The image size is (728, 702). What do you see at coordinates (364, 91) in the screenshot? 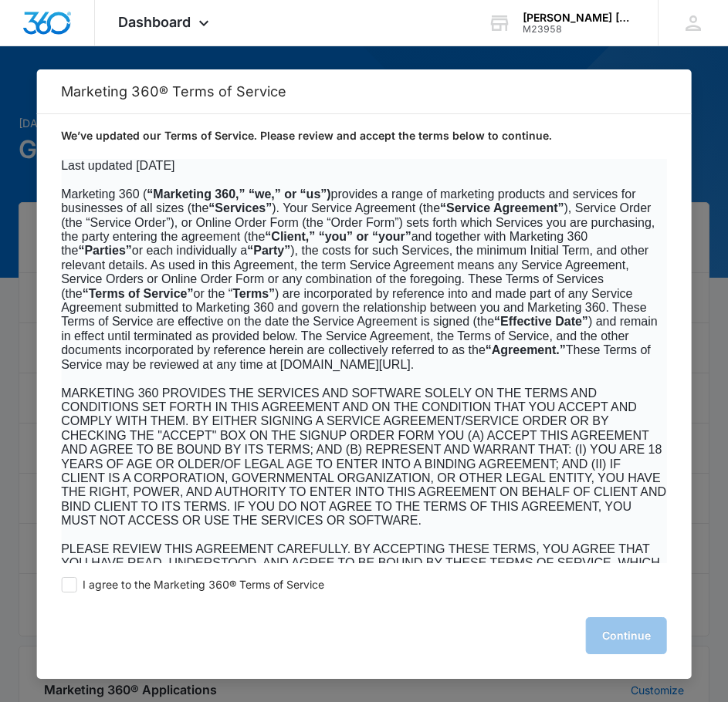
I see `h2: Marketing 360® Terms of Service` at bounding box center [364, 91].